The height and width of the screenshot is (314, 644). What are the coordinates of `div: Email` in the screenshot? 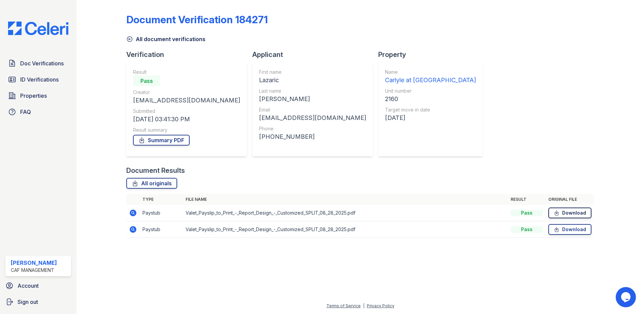 It's located at (313, 110).